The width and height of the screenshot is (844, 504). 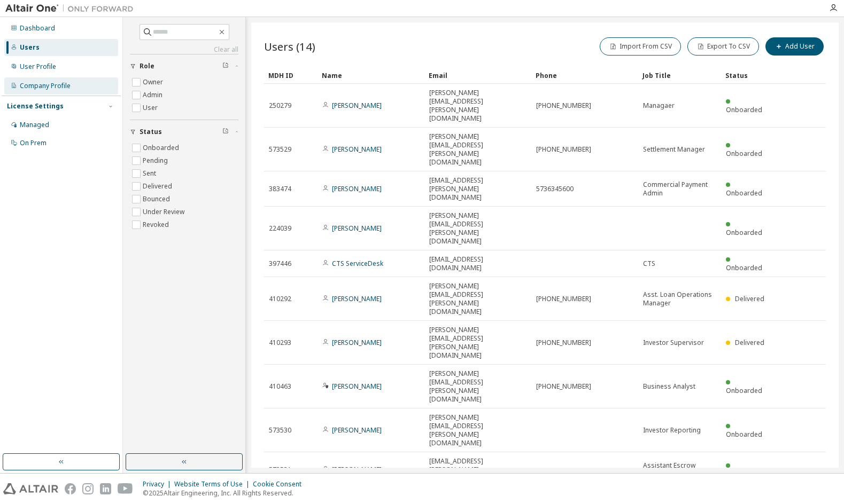 I want to click on div: On Prem, so click(x=33, y=143).